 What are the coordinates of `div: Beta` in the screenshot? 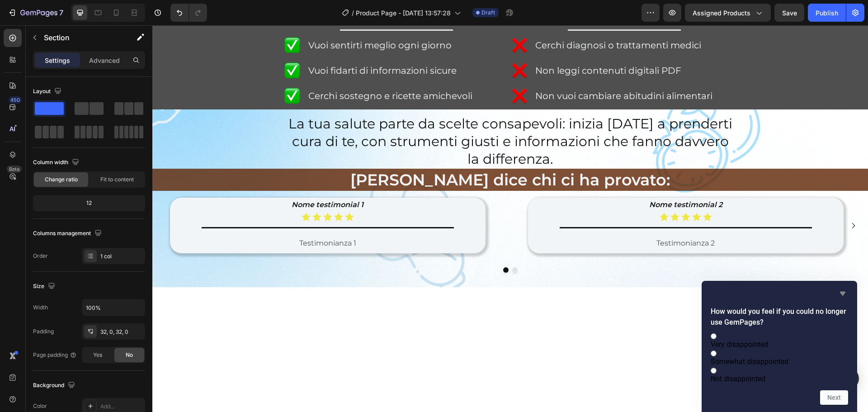 It's located at (14, 169).